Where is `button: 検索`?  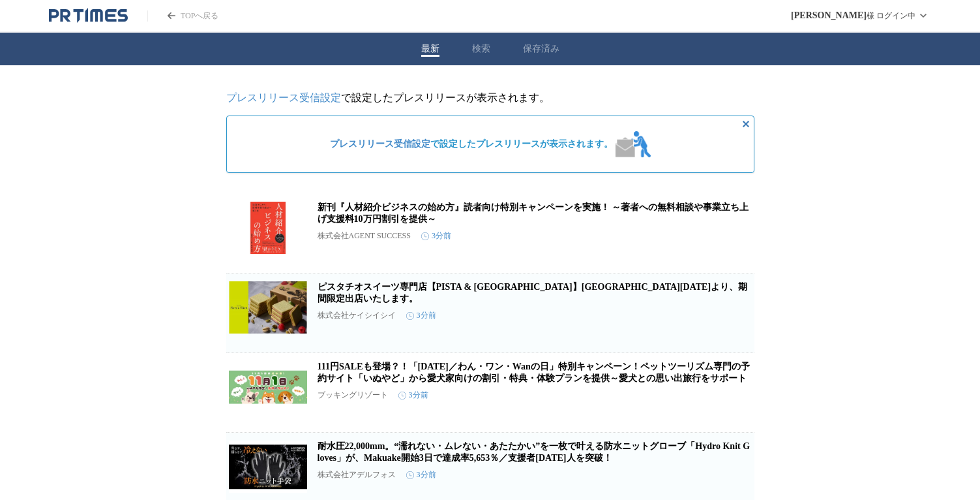
button: 検索 is located at coordinates (481, 49).